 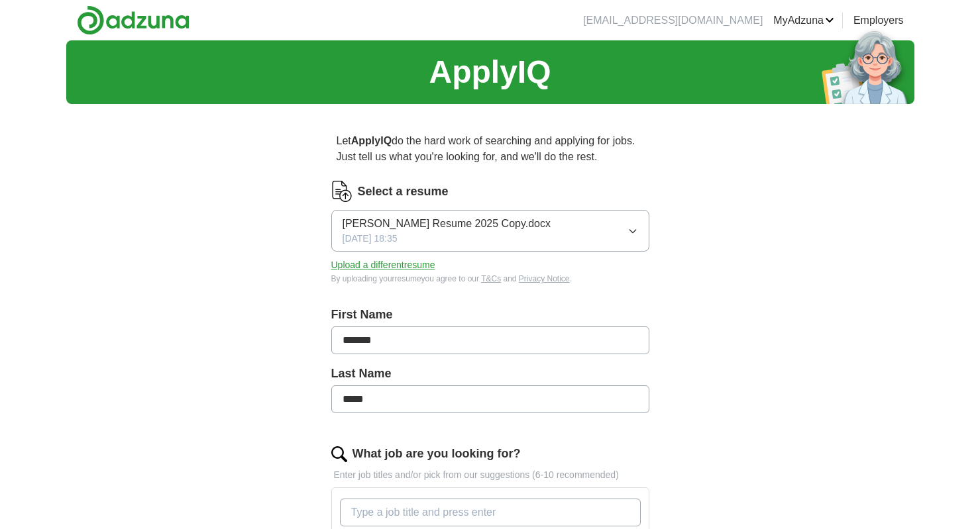 What do you see at coordinates (342, 191) in the screenshot?
I see `img: CV Icon` at bounding box center [342, 191].